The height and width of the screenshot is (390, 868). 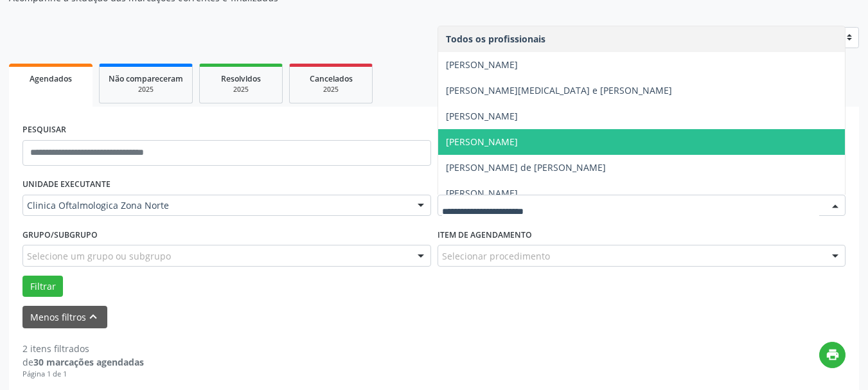 What do you see at coordinates (83, 361) in the screenshot?
I see `div: de` at bounding box center [83, 361].